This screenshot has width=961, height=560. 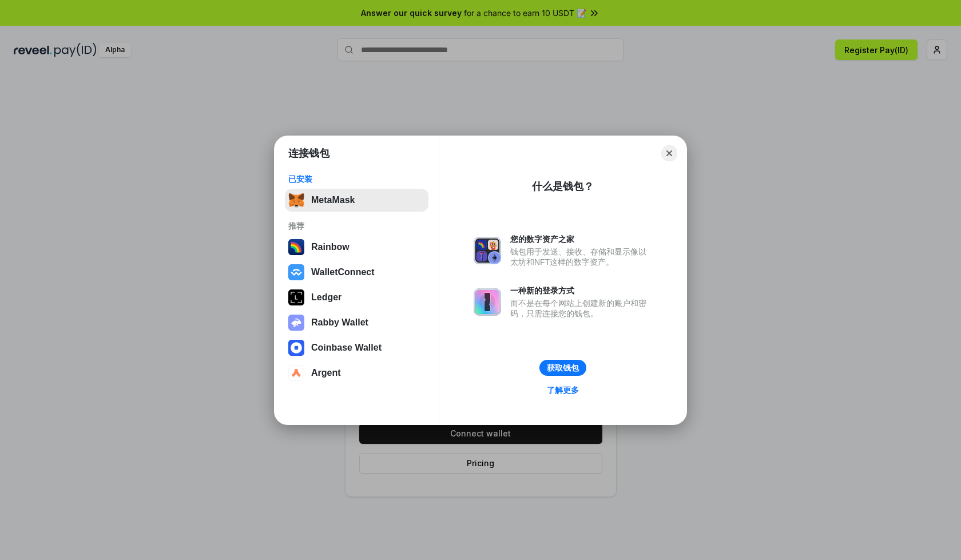 What do you see at coordinates (357, 226) in the screenshot?
I see `div: 推荐` at bounding box center [357, 226].